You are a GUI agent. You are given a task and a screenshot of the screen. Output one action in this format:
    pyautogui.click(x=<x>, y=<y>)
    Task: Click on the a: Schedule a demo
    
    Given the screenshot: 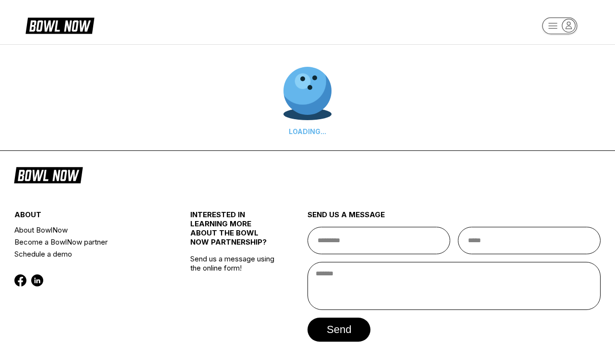 What is the action you would take?
    pyautogui.click(x=87, y=254)
    